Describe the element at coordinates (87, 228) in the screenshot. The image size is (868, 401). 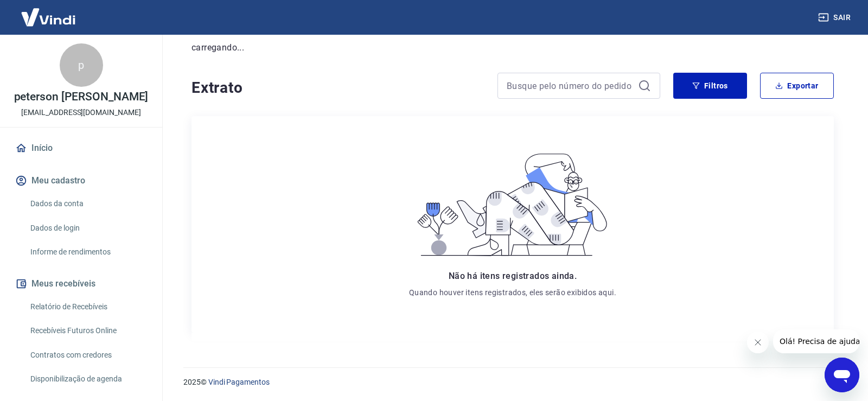
I see `a: Dados de login` at that location.